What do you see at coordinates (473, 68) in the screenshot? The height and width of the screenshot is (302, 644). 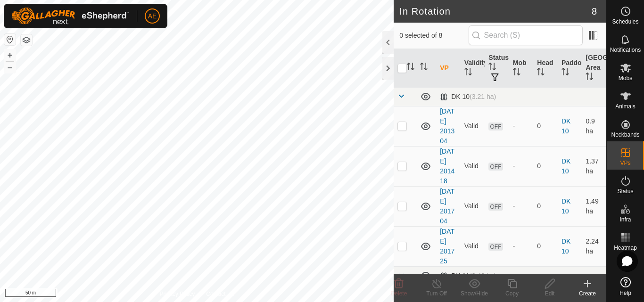 I see `th: Validity` at bounding box center [473, 68].